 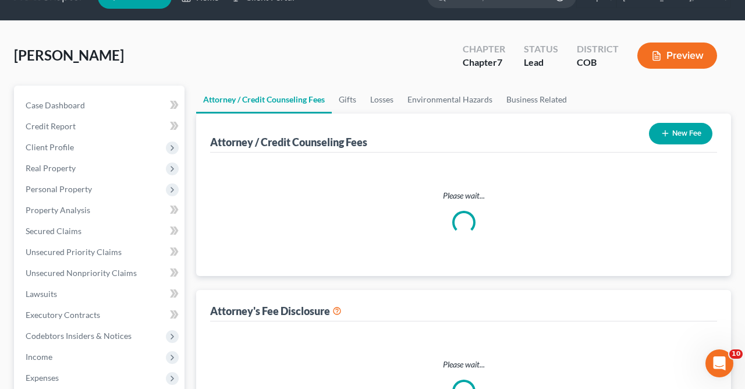 What do you see at coordinates (63, 314) in the screenshot?
I see `span: Executory Contracts` at bounding box center [63, 314].